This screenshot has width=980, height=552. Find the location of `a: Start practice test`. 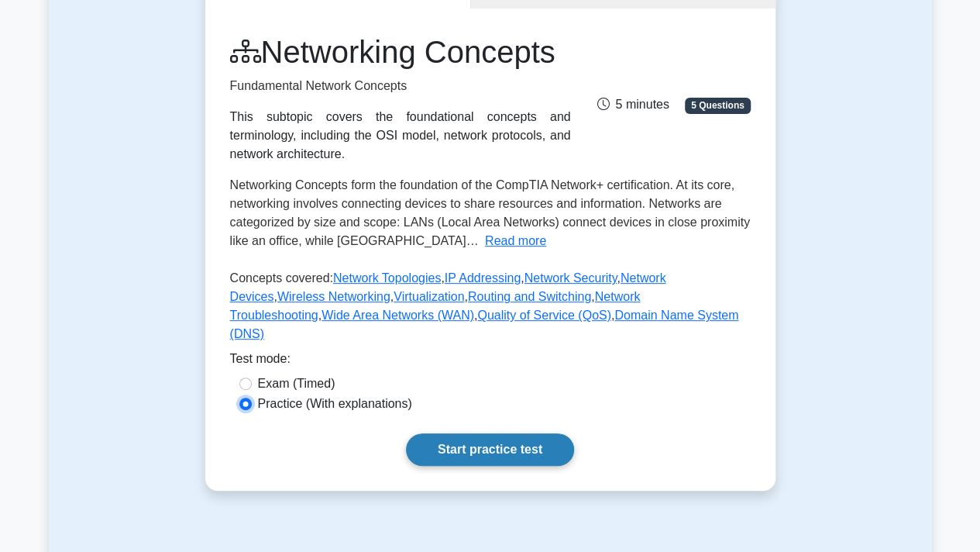

a: Start practice test is located at coordinates (490, 450).